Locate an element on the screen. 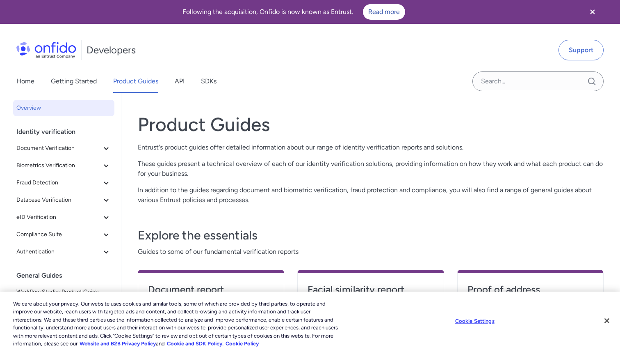 This screenshot has width=620, height=352. a: More information about our cookie policy., opens in a new tab is located at coordinates (118, 343).